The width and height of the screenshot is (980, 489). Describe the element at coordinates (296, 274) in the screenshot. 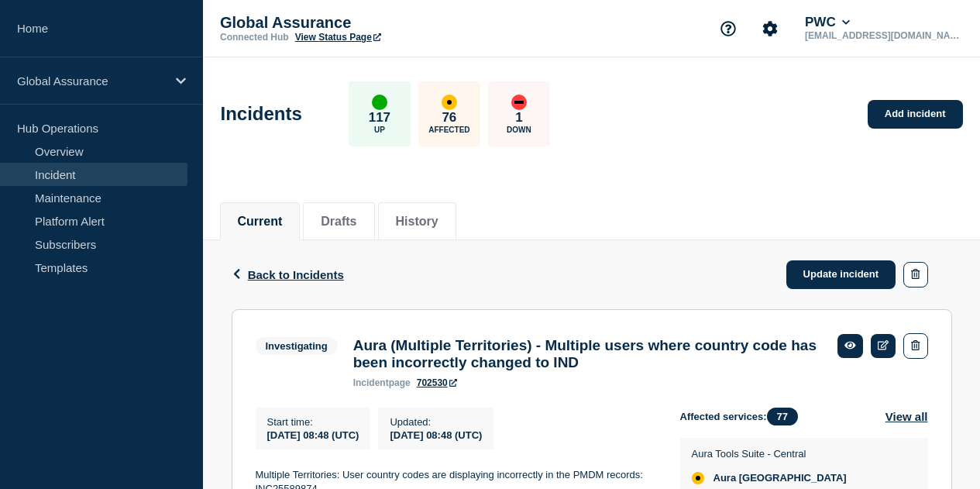

I see `span: Back to Incidents` at that location.